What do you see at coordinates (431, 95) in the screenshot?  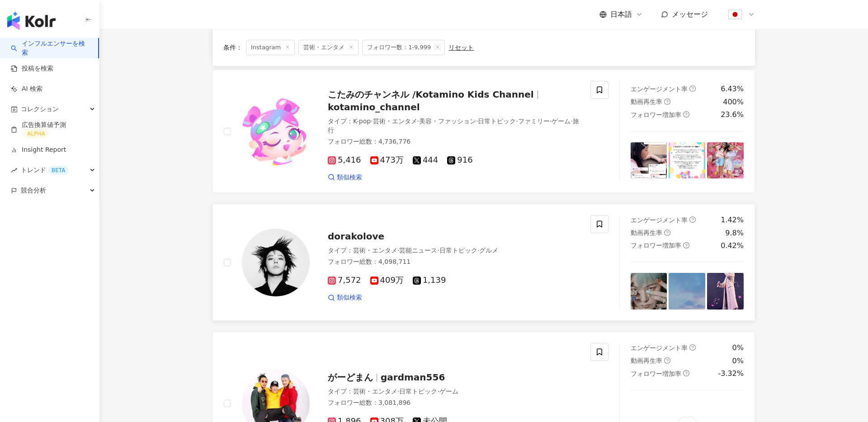 I see `span: こたみのチャンネル /Kotamino Kids Channel` at bounding box center [431, 95].